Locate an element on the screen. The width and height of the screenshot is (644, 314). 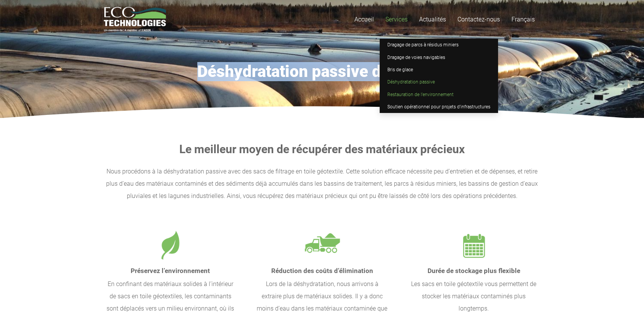
span: Soutien opérationnel pour projets d’infrastructures is located at coordinates (438, 107).